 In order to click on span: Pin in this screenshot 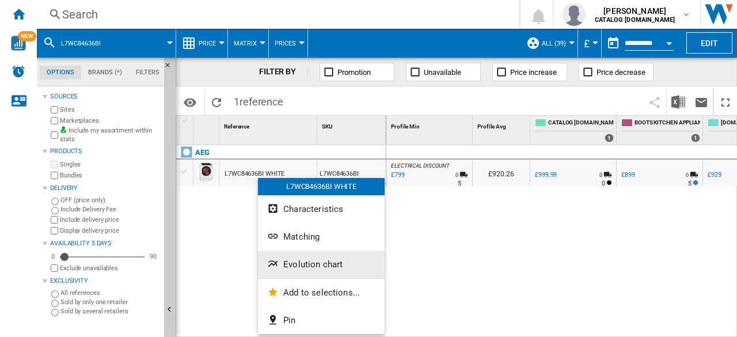, I will do `click(289, 320)`.